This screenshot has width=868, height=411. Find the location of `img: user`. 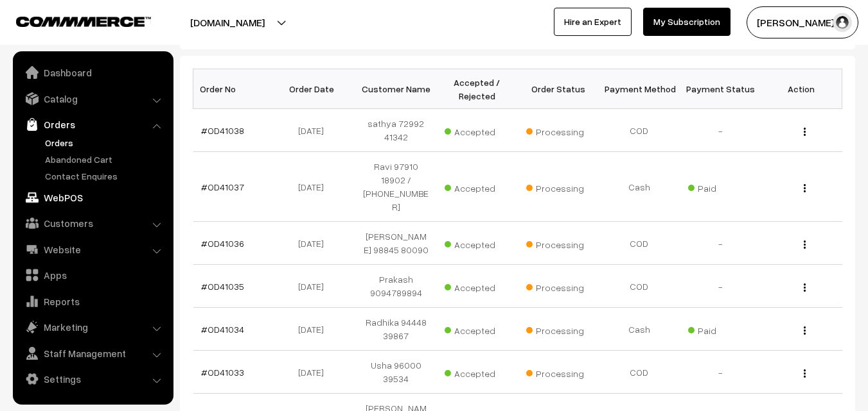

img: user is located at coordinates (842, 22).